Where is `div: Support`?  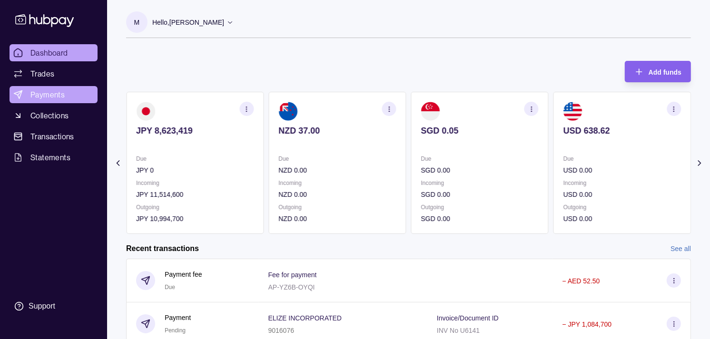
div: Support is located at coordinates (42, 306).